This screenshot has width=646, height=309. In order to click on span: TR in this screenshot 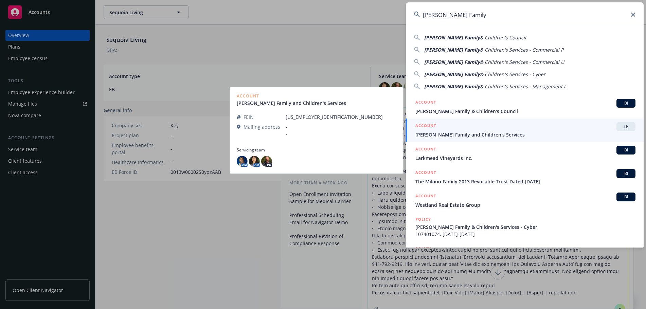, I will do `click(626, 127)`.